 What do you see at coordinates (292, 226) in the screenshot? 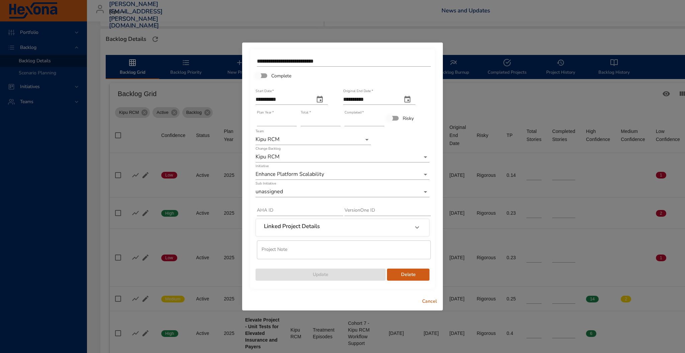
I see `h6: Linked Project Details` at bounding box center [292, 226].